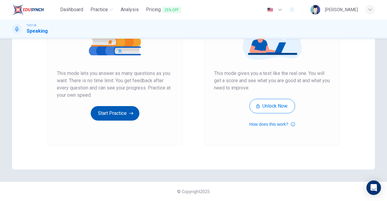 This screenshot has width=387, height=201. Describe the element at coordinates (72, 10) in the screenshot. I see `button: Dashboard` at that location.